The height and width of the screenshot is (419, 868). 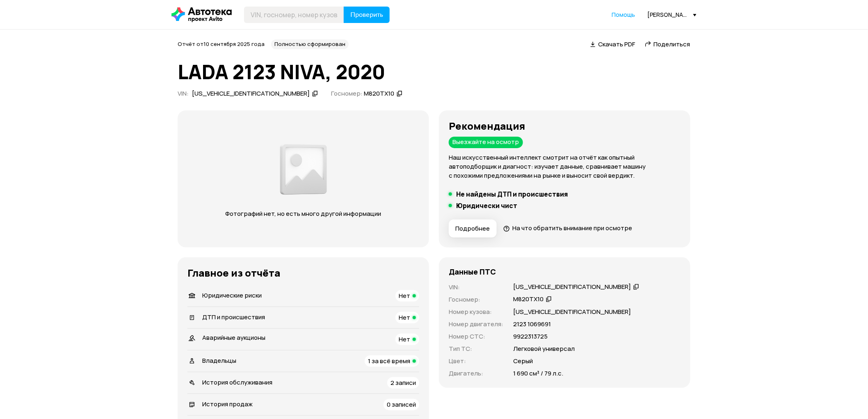 What do you see at coordinates (538, 373) in the screenshot?
I see `p: 1 690 см³ / 79 л.с.` at bounding box center [538, 373].